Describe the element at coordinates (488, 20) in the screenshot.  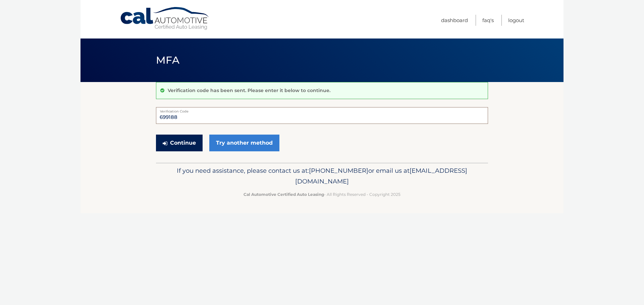
I see `a: FAQ's` at that location.